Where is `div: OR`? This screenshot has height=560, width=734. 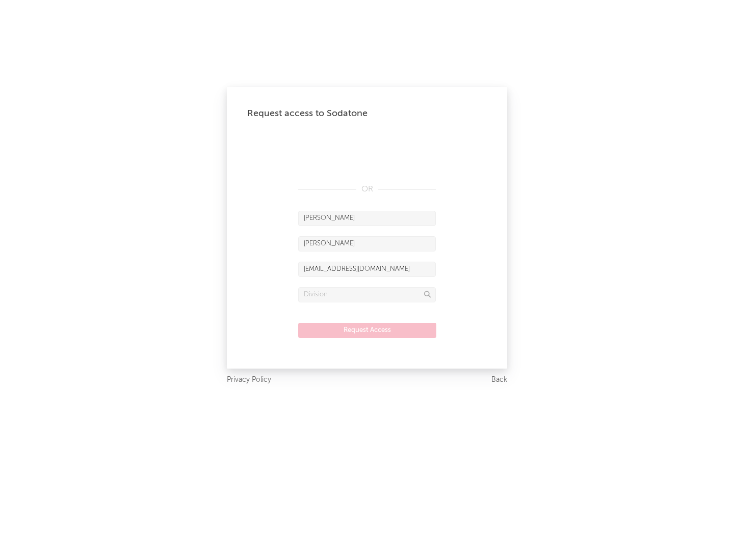
div: OR is located at coordinates (367, 189).